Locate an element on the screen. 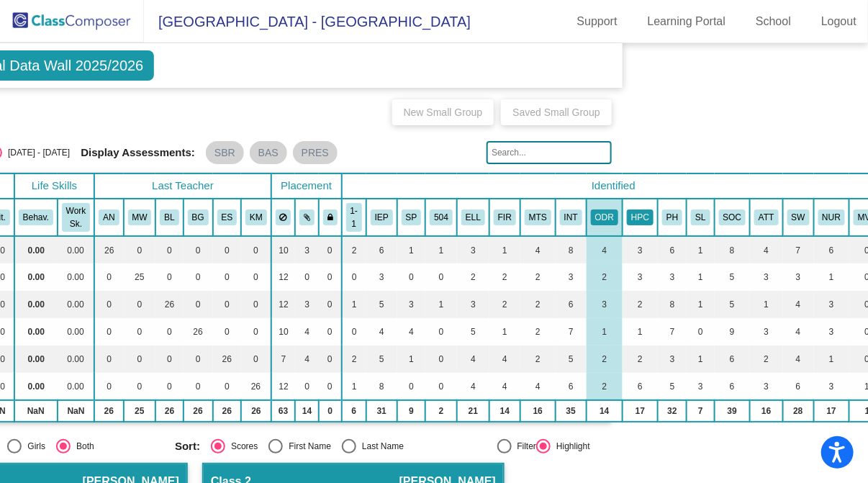 This screenshot has height=483, width=868. button: MTS is located at coordinates (538, 217).